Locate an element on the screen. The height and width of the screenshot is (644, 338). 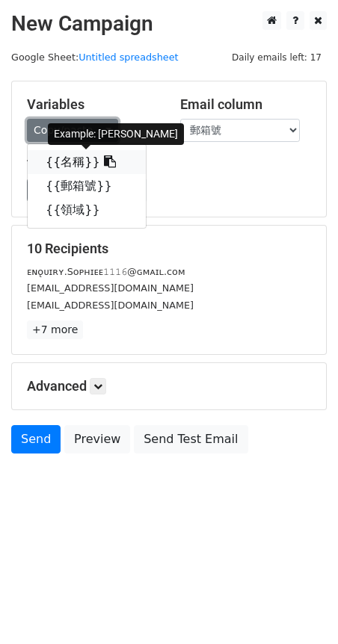
h5: Variables is located at coordinates (91, 104).